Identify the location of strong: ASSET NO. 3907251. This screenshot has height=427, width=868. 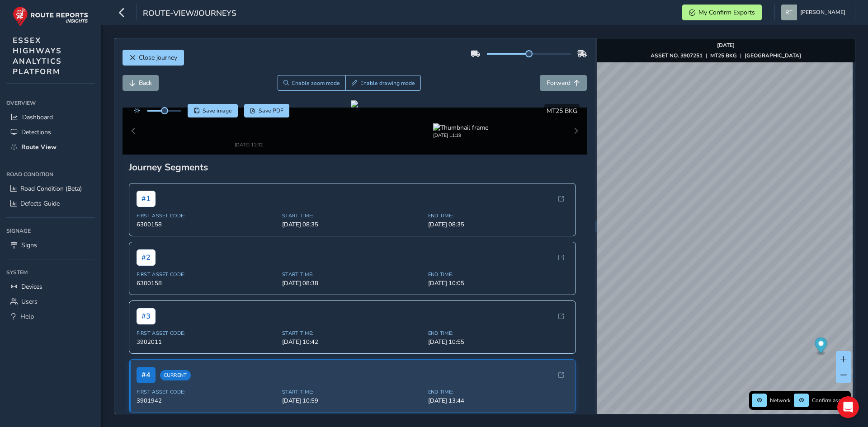
(676, 56).